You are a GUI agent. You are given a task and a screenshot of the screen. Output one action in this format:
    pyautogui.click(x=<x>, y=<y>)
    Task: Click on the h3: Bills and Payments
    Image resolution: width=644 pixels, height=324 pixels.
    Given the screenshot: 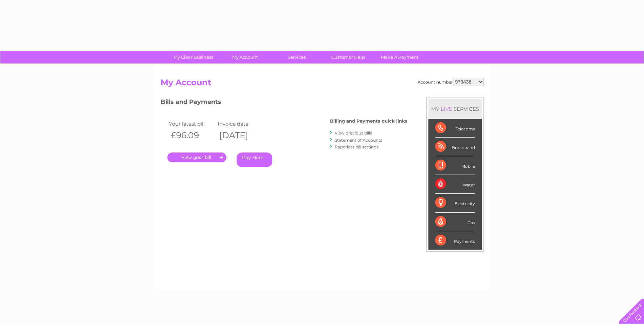 What is the action you would take?
    pyautogui.click(x=284, y=103)
    